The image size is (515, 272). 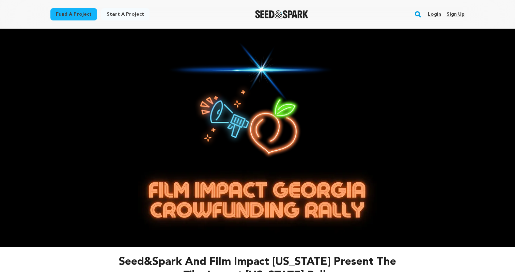 What do you see at coordinates (282, 14) in the screenshot?
I see `a: Seed&Spark Homepage` at bounding box center [282, 14].